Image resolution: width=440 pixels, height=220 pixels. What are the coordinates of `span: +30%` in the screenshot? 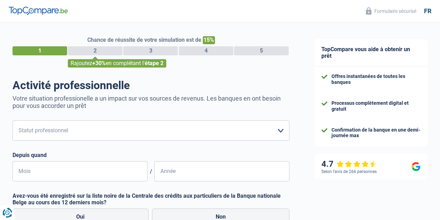 It's located at (99, 63).